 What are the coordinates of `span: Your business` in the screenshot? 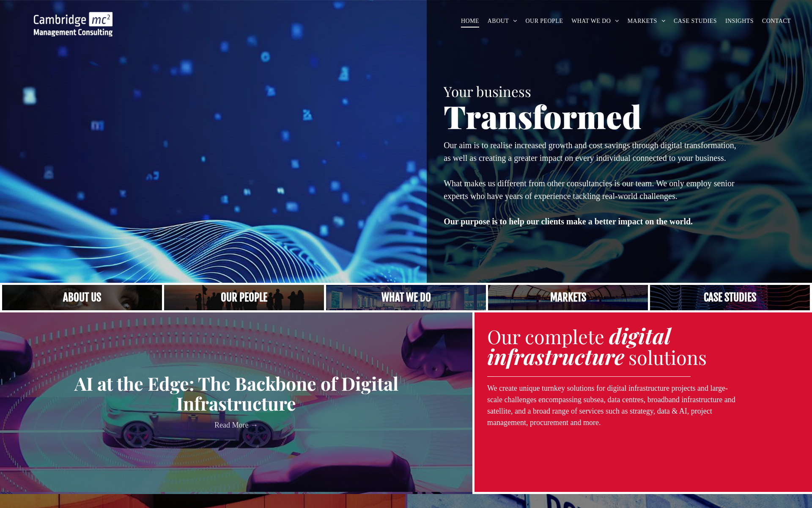 It's located at (487, 91).